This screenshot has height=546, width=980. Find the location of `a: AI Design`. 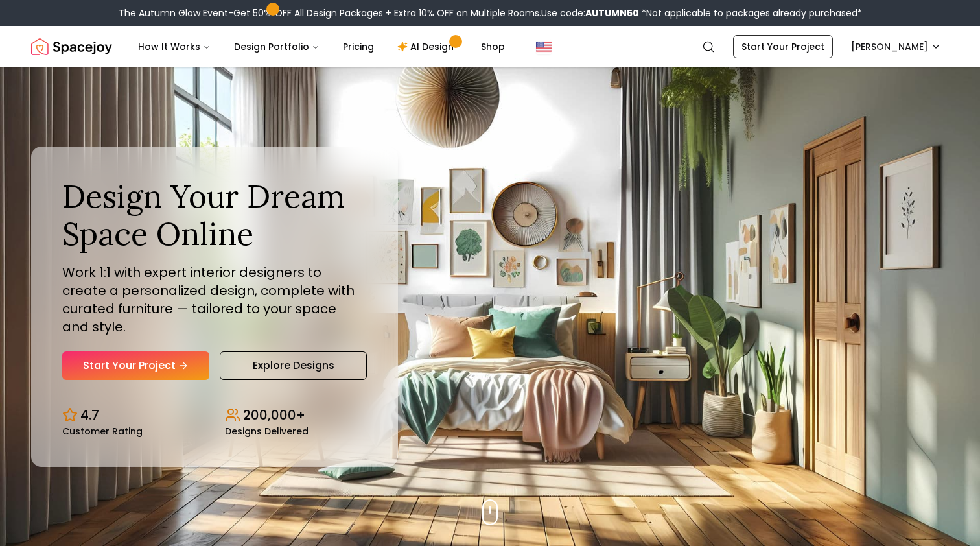

a: AI Design is located at coordinates (427, 47).